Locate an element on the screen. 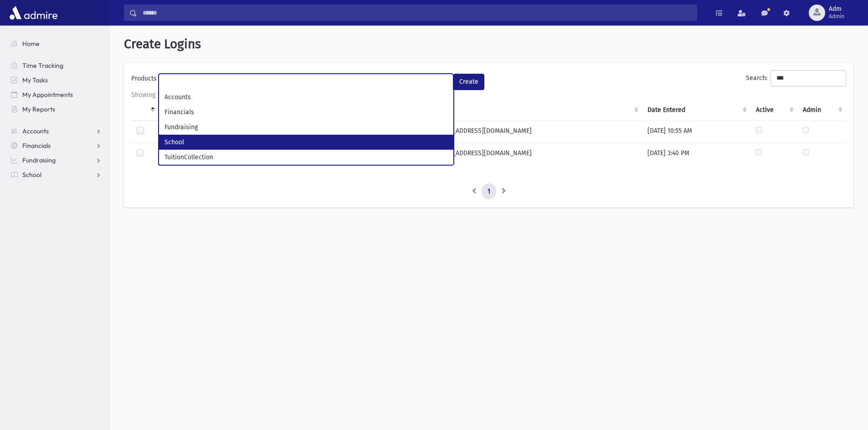  span: Home is located at coordinates (31, 44).